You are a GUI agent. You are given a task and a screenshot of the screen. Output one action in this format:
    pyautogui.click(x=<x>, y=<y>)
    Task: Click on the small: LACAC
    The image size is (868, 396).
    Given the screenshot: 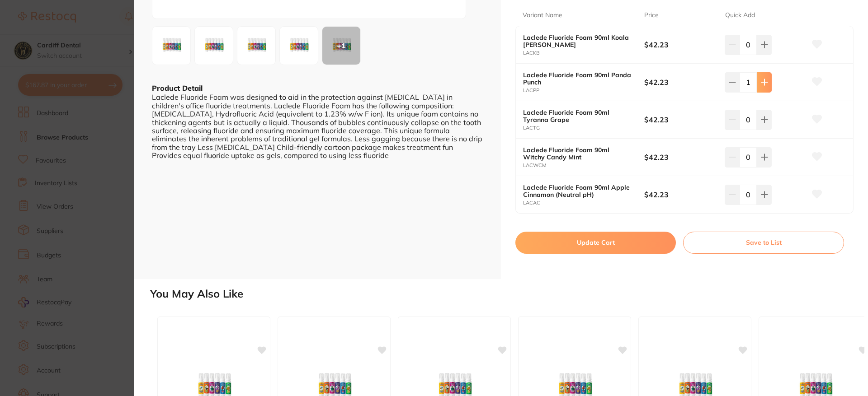 What is the action you would take?
    pyautogui.click(x=583, y=203)
    